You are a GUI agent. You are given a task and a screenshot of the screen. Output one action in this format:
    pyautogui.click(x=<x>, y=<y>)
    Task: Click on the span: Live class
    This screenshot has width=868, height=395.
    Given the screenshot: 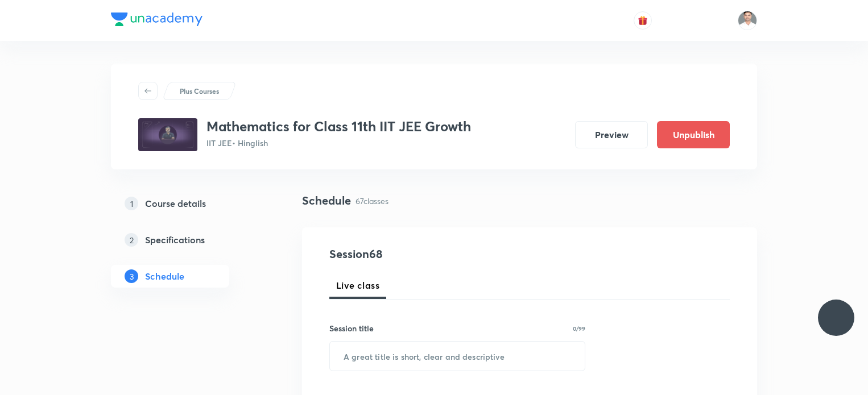 What is the action you would take?
    pyautogui.click(x=357, y=286)
    